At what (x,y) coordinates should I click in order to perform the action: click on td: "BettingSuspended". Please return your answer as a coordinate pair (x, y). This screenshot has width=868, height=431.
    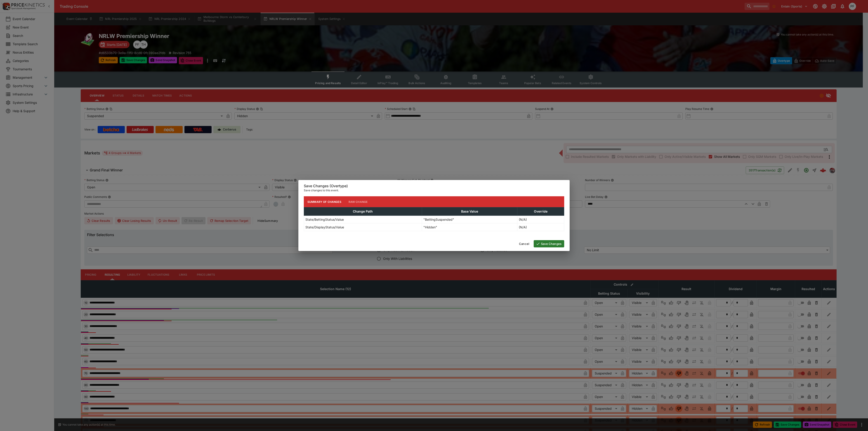
    Looking at the image, I should click on (469, 219).